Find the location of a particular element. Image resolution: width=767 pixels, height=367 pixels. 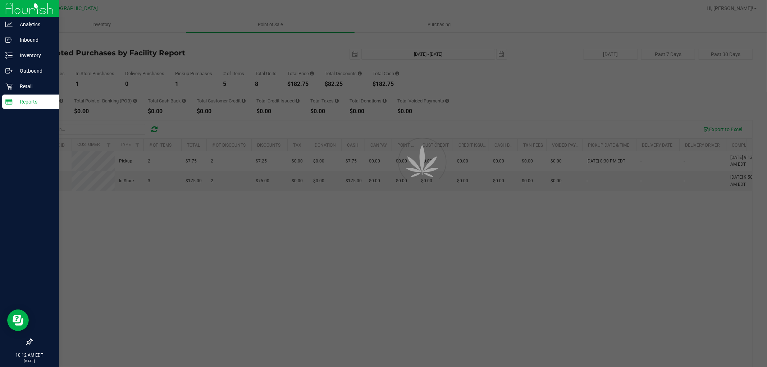

p: Inventory is located at coordinates (34, 55).